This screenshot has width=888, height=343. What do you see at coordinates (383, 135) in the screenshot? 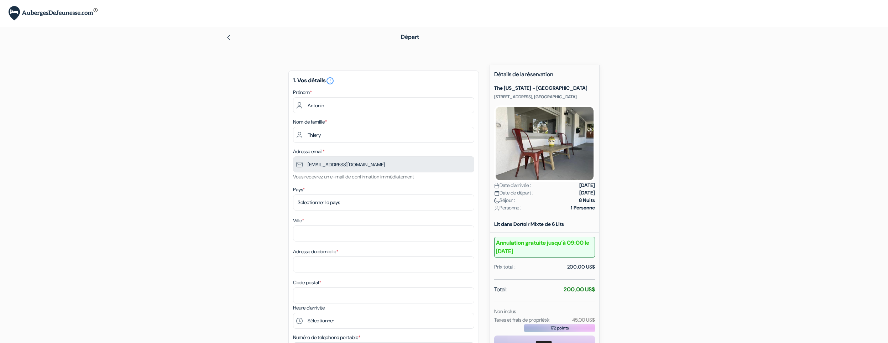
I see `input: Entrer le nom de famille` at bounding box center [383, 135].